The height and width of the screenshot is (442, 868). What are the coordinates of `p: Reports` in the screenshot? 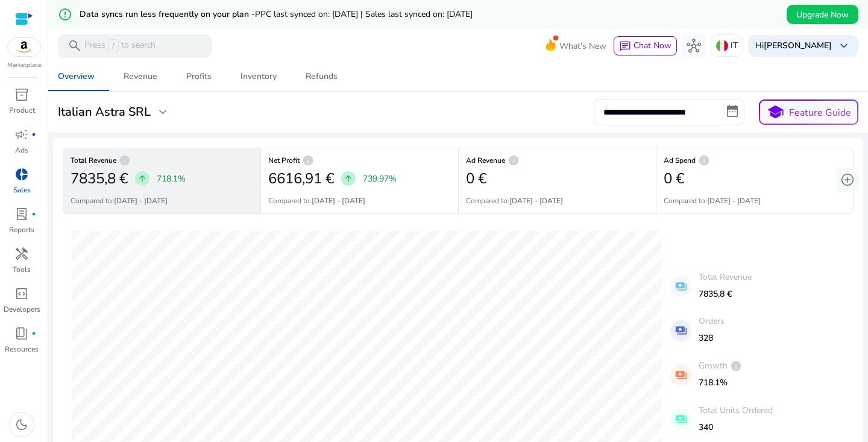 It's located at (22, 230).